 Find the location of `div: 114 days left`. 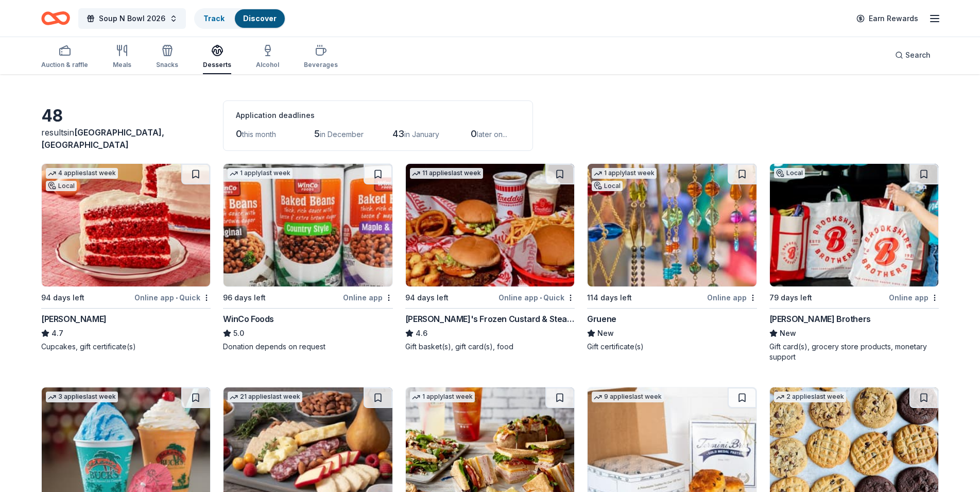

div: 114 days left is located at coordinates (610, 298).